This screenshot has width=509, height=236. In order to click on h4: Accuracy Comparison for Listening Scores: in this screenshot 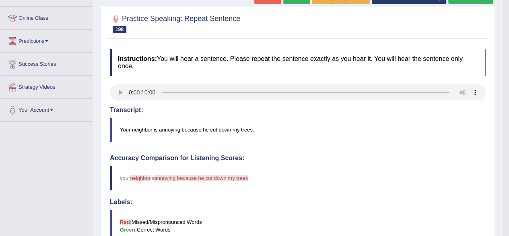, I will do `click(298, 158)`.